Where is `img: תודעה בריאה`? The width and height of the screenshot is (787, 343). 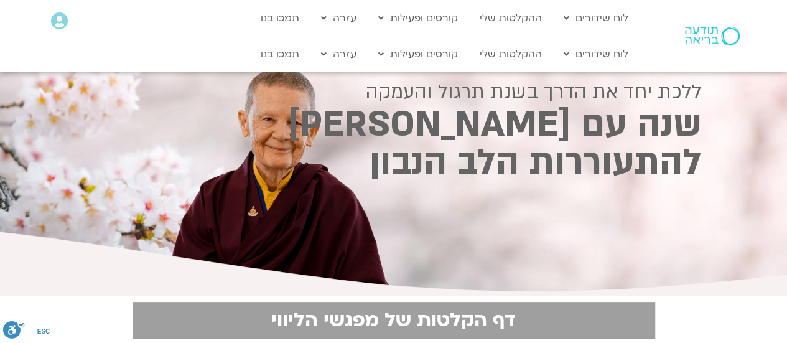
img: תודעה בריאה is located at coordinates (713, 36).